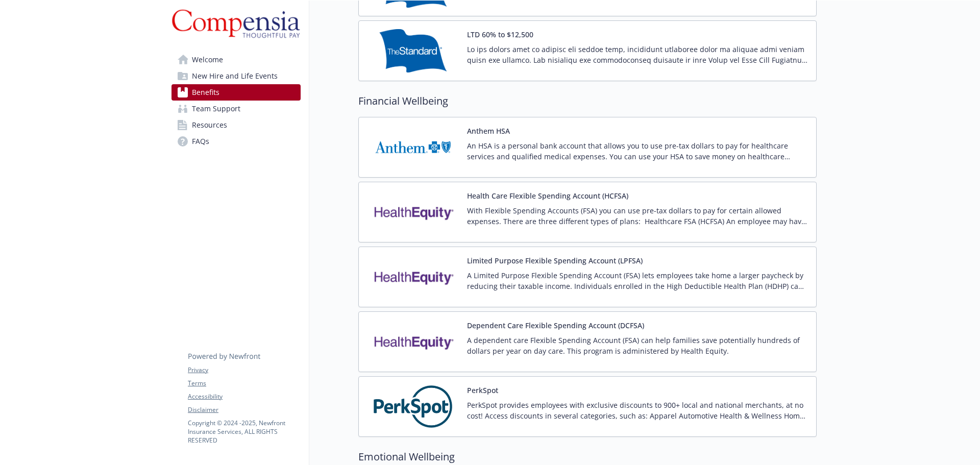 This screenshot has height=465, width=980. What do you see at coordinates (588, 456) in the screenshot?
I see `h2: Emotional Wellbeing` at bounding box center [588, 456].